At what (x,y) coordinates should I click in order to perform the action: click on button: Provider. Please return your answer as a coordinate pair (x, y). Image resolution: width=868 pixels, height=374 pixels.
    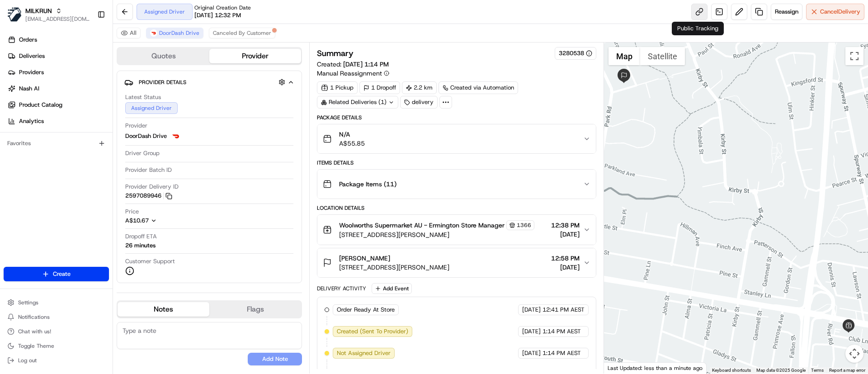
    Looking at the image, I should click on (255, 56).